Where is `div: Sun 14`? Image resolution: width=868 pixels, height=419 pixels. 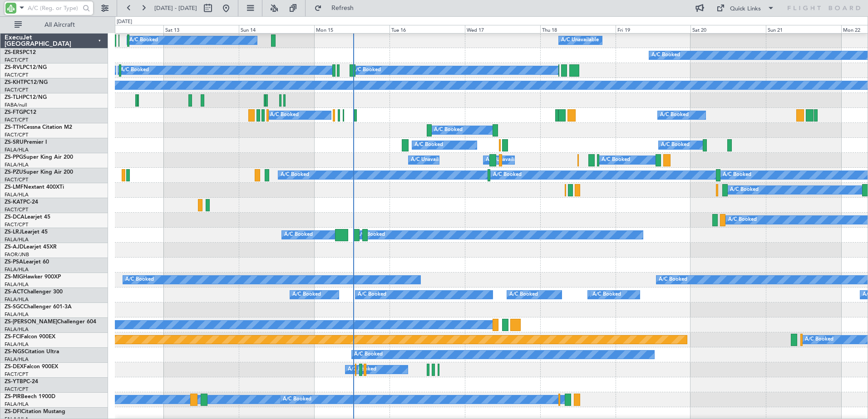
div: Sun 14 is located at coordinates (277, 29).